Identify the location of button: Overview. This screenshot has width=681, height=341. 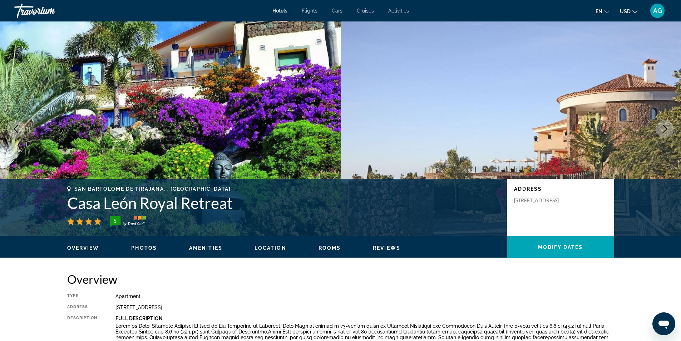
(83, 248).